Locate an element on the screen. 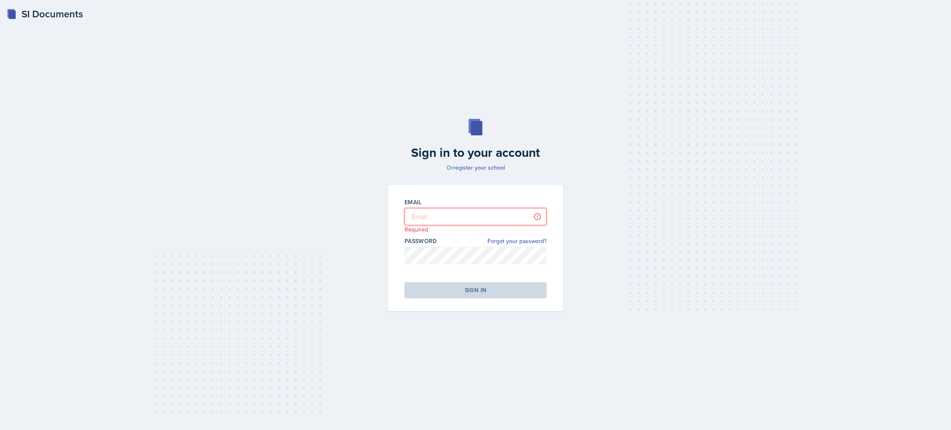 This screenshot has width=951, height=430. div: SI Documents is located at coordinates (45, 14).